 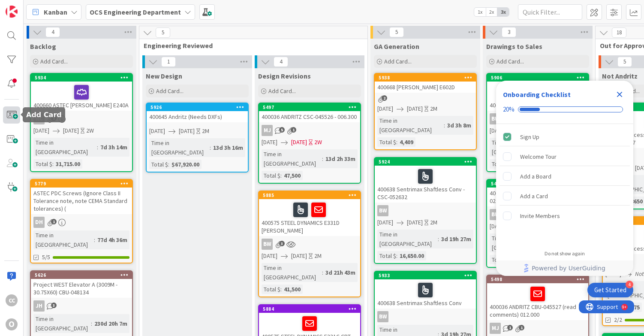 I want to click on div: ASTEC PDC Screws (Ignore Class II Tolerance note, note CEMA Standard tolerances) (, so click(x=81, y=201).